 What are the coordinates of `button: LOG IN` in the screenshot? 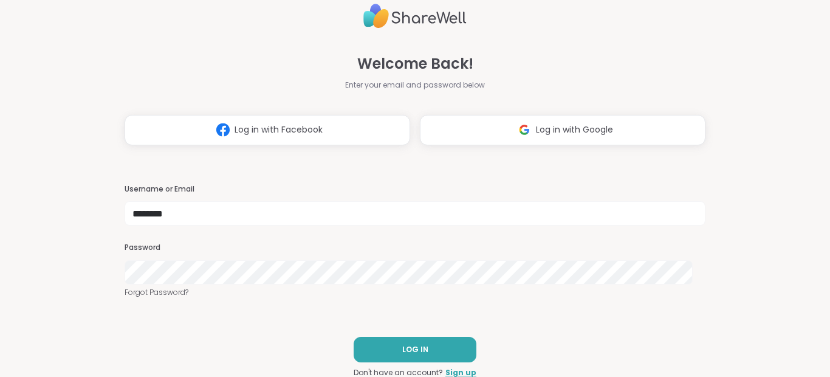 It's located at (415, 349).